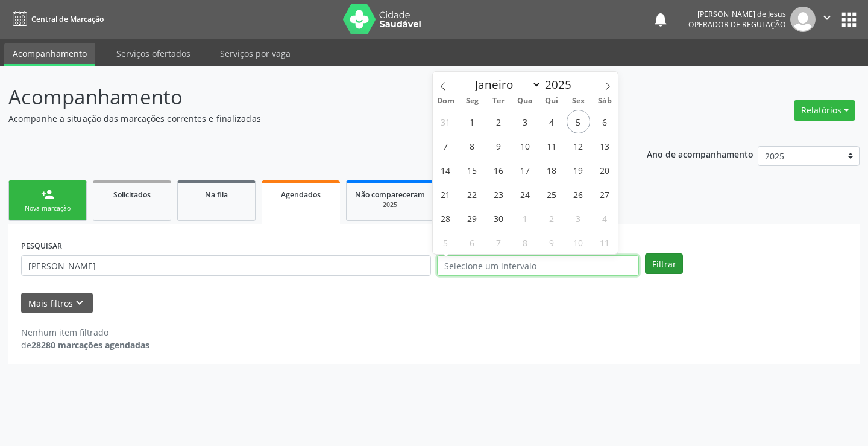 This screenshot has height=446, width=868. Describe the element at coordinates (538, 265) in the screenshot. I see `input: Selecione um intervalo` at that location.